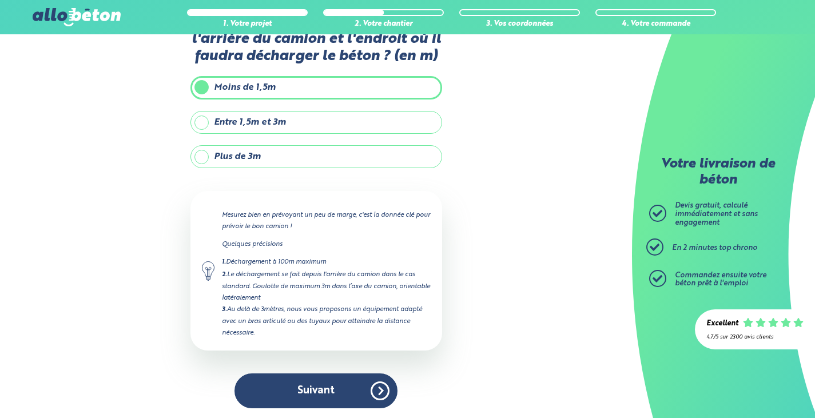  What do you see at coordinates (316, 39) in the screenshot?
I see `label: Quelle sera la distance entre l'arrière du camion et l'endroit où il faudra décharger le béton ? ...` at bounding box center [316, 39].